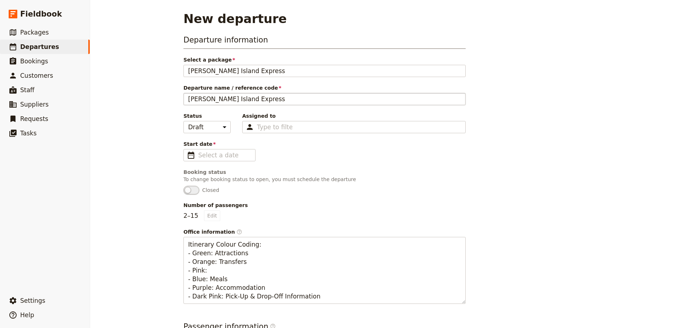 The image size is (692, 328). What do you see at coordinates (207, 127) in the screenshot?
I see `select: Status` at bounding box center [207, 127].